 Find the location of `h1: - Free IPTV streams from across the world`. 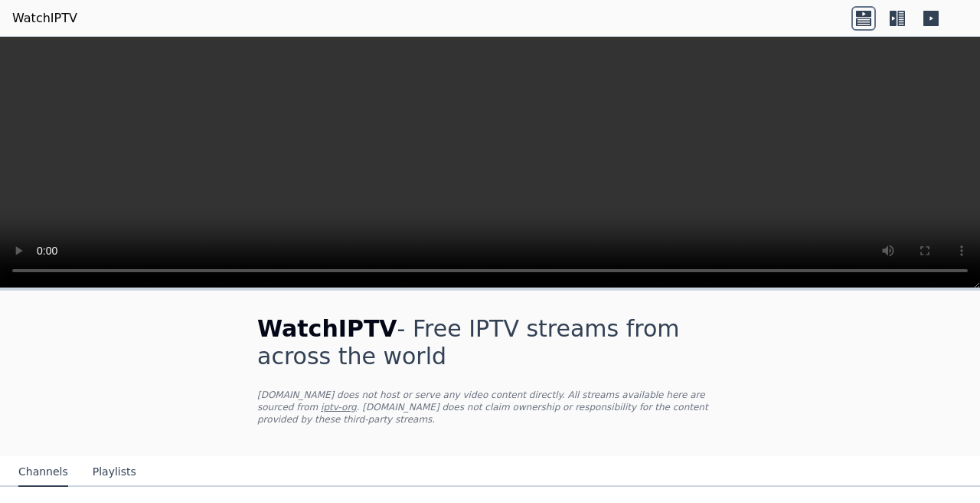

h1: - Free IPTV streams from across the world is located at coordinates (490, 343).